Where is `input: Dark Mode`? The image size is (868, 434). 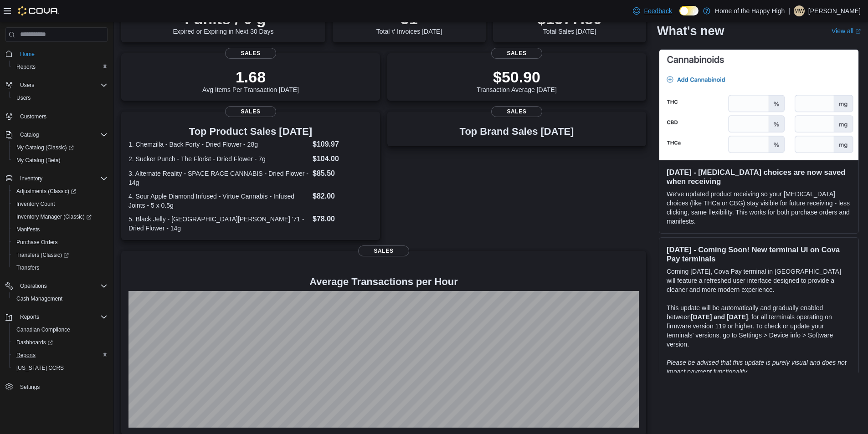 input: Dark Mode is located at coordinates (689, 10).